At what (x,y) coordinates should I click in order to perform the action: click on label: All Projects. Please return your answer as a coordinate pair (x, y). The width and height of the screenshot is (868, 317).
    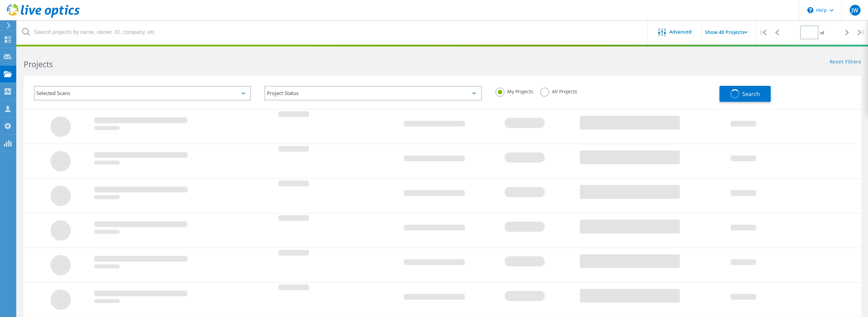
    Looking at the image, I should click on (558, 91).